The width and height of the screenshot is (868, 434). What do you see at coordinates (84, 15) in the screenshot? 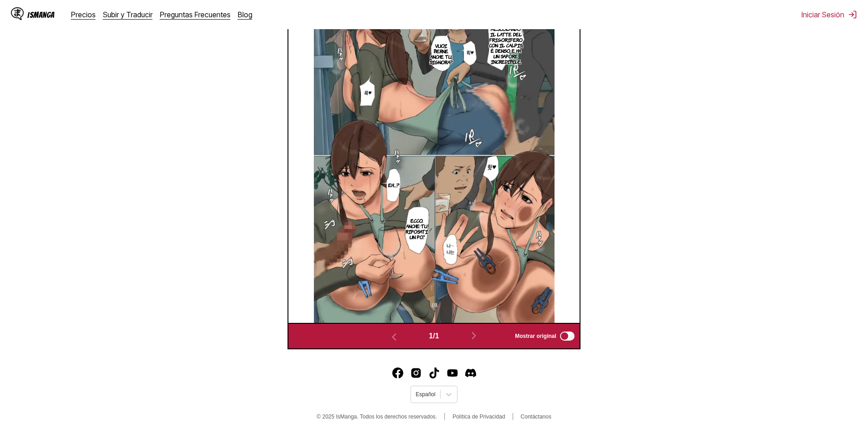
I see `a: Precios` at bounding box center [84, 15].